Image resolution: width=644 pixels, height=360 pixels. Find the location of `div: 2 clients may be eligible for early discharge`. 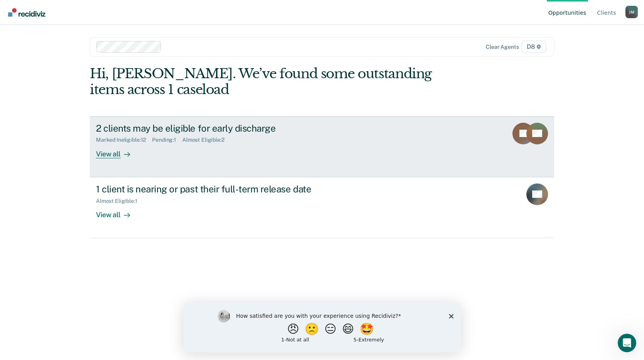

div: 2 clients may be eligible for early discharge is located at coordinates (232, 128).